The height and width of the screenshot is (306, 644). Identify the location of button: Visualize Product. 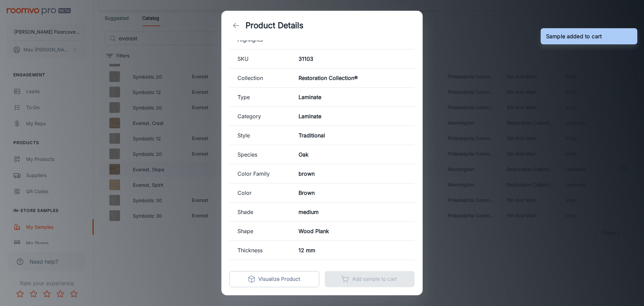
(274, 279).